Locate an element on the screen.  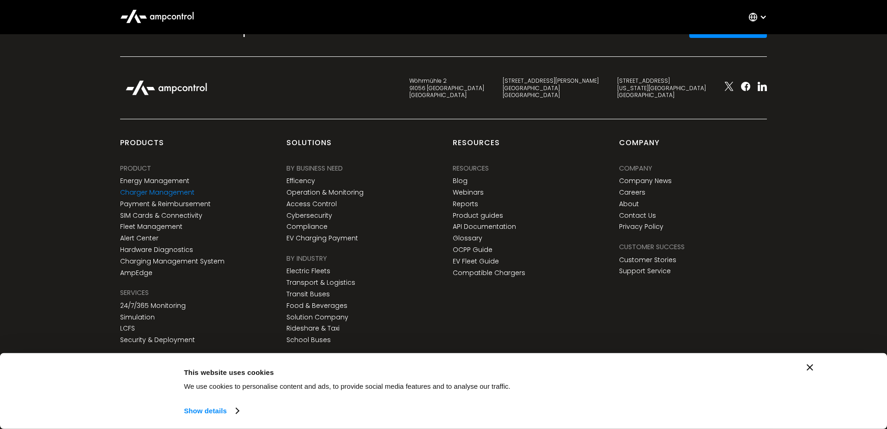
a: Cybersecurity is located at coordinates (309, 215).